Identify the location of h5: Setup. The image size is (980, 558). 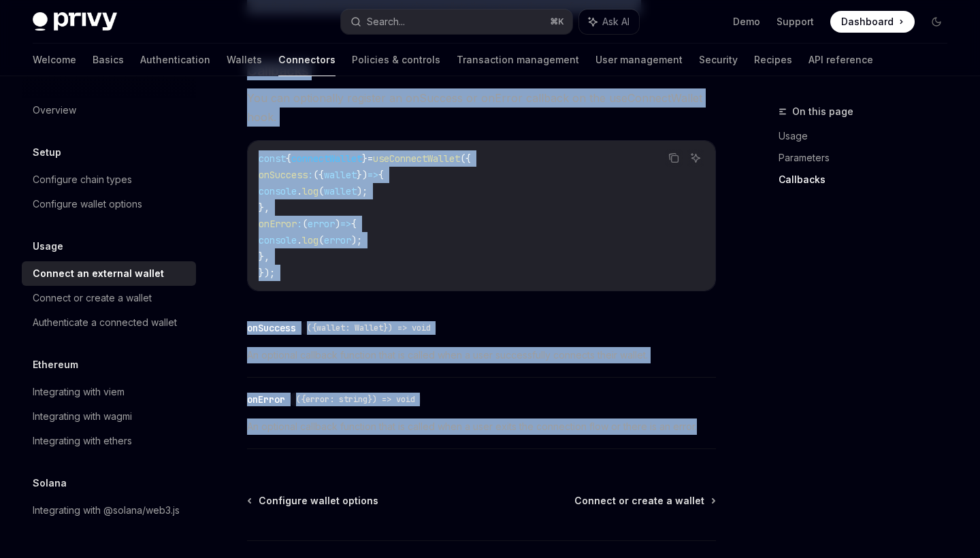
(47, 152).